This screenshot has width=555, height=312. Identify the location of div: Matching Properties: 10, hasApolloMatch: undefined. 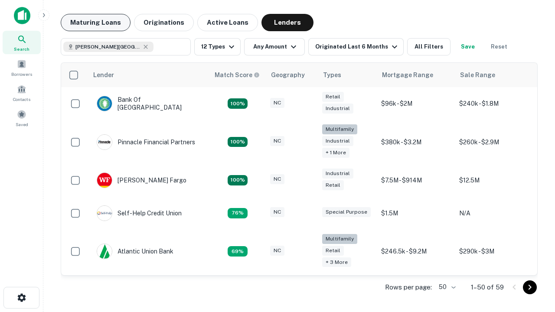
(238, 251).